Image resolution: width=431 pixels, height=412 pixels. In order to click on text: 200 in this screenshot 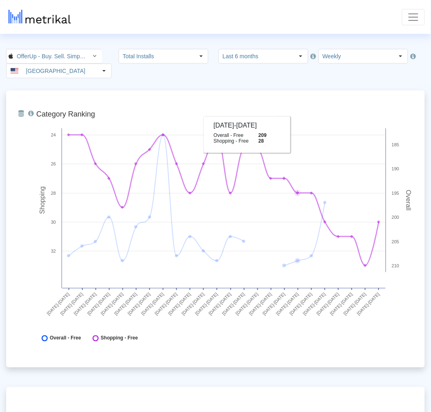, I will do `click(395, 217)`.